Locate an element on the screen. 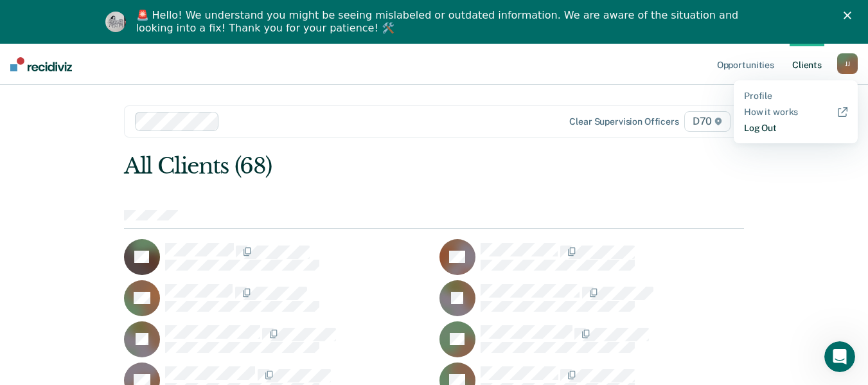 The image size is (868, 385). div: 🚨 Hello! We understand you might be seeing mislabeled or outdated information. We are aware of th... is located at coordinates (440, 22).